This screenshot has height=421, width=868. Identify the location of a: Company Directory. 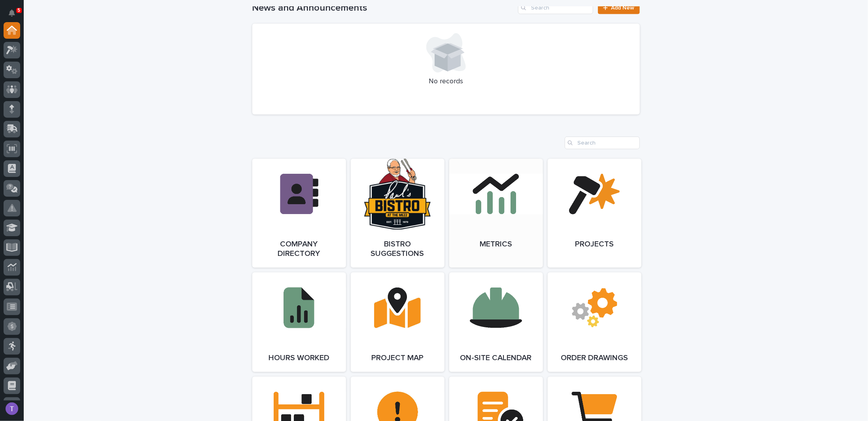
(299, 214).